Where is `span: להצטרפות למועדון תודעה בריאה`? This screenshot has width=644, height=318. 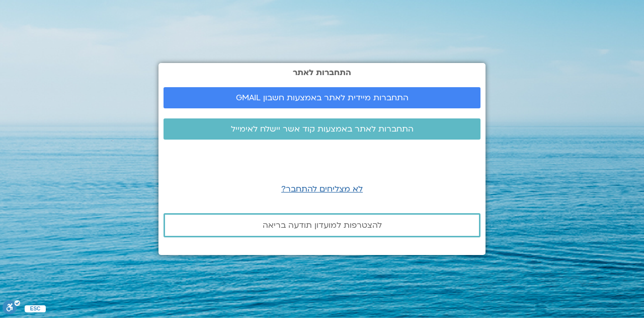
span: להצטרפות למועדון תודעה בריאה is located at coordinates (322, 225).